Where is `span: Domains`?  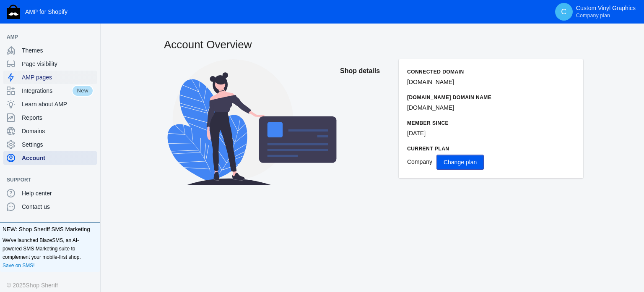 span: Domains is located at coordinates (58, 131).